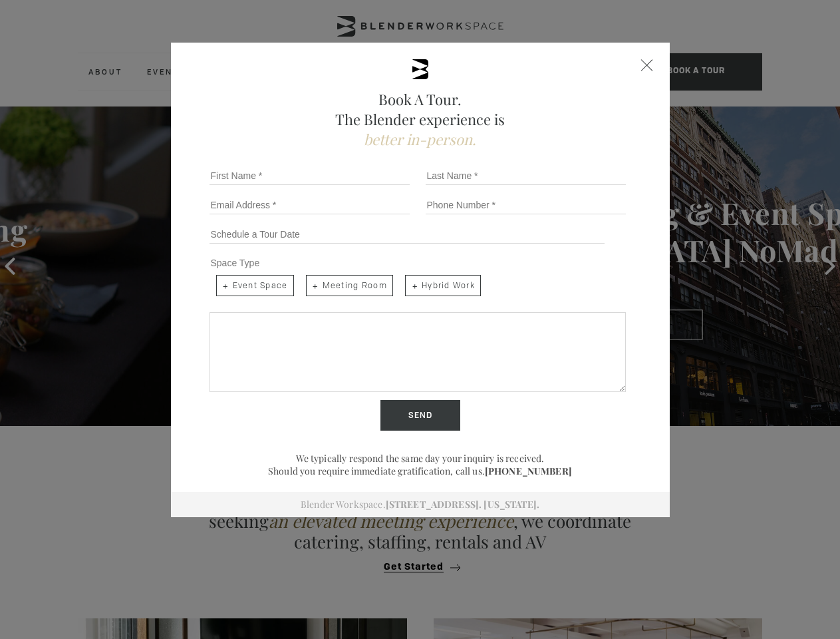  What do you see at coordinates (407, 234) in the screenshot?
I see `input: Schedule a Tour Date` at bounding box center [407, 234].